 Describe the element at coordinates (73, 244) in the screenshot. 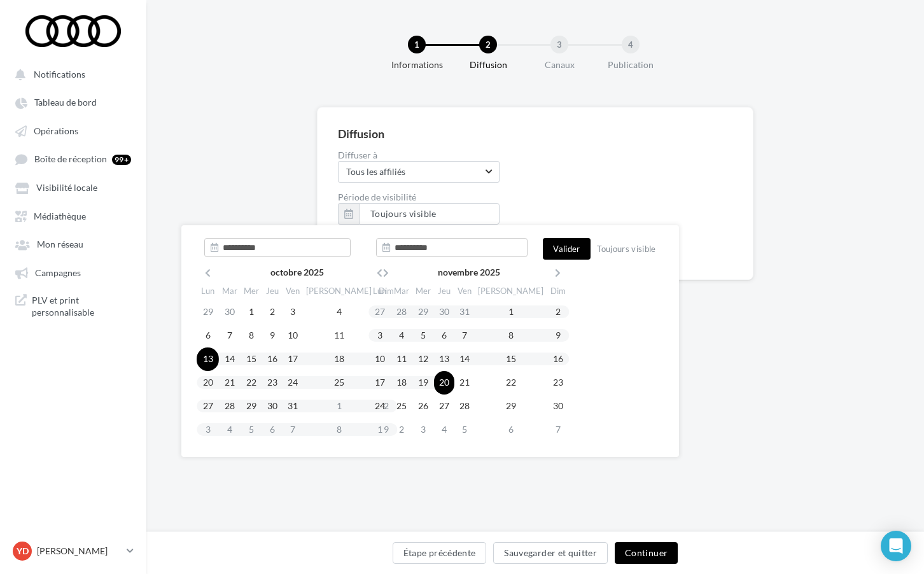

I see `a: Mon réseau` at that location.